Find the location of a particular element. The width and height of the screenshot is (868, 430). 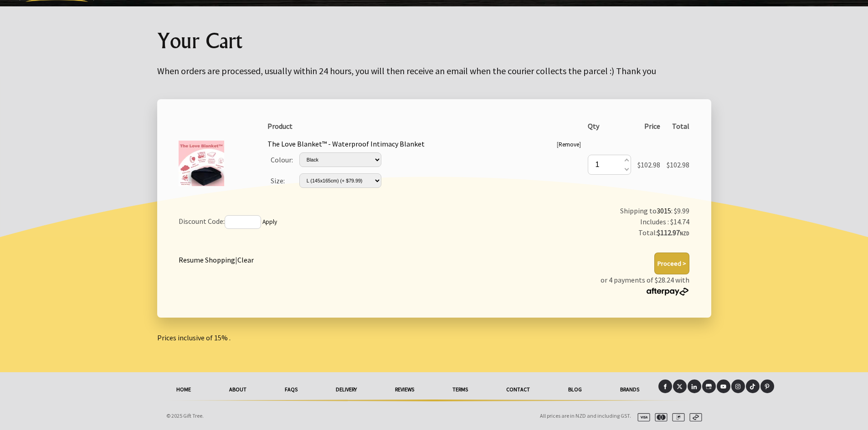

p: or 4 payments of $28.24 with is located at coordinates (645, 286).